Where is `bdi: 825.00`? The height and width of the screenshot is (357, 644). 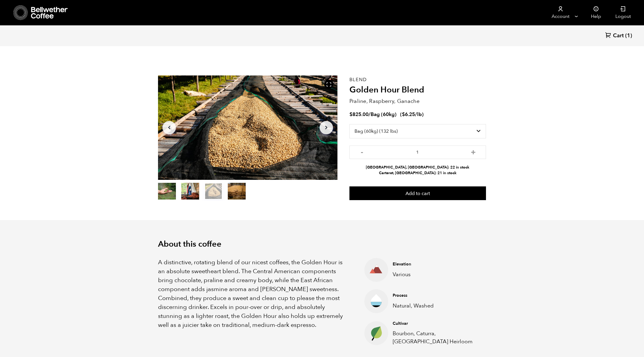 bdi: 825.00 is located at coordinates (359, 114).